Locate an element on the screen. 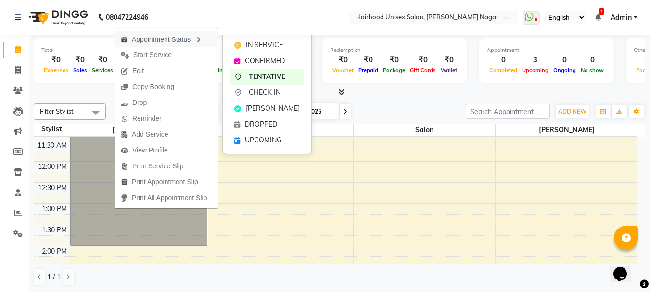  div: Appointment Status is located at coordinates (167, 39).